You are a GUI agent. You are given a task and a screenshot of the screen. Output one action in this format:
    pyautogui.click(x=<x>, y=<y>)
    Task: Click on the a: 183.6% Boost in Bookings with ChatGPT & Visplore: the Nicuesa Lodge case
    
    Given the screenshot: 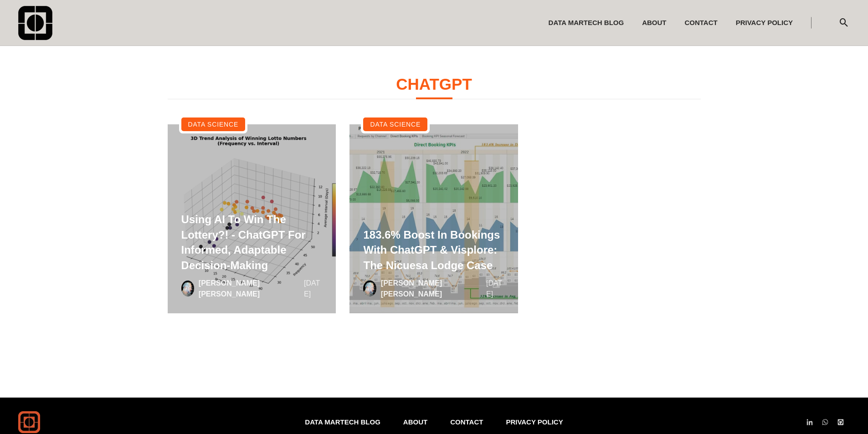 What is the action you would take?
    pyautogui.click(x=434, y=250)
    